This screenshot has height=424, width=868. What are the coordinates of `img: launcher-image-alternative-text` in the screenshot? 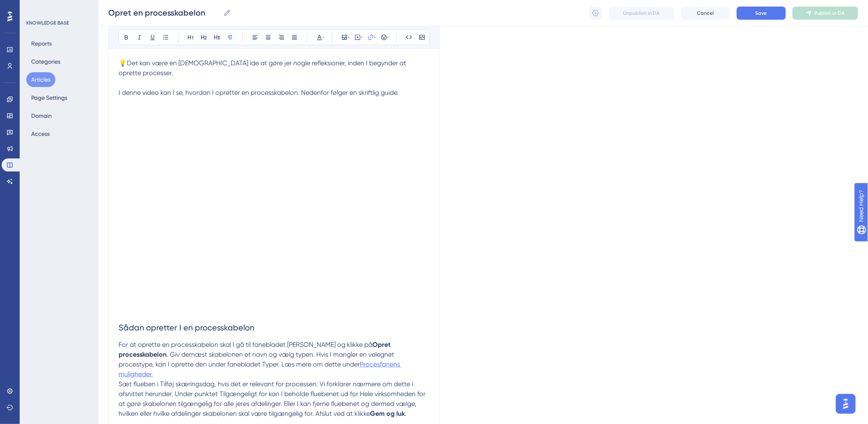 It's located at (12, 12).